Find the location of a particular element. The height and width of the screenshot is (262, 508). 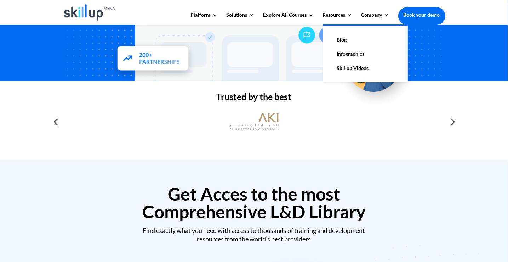

h2: Get Acces to the most Comprehensive L&D Library is located at coordinates (254, 204).